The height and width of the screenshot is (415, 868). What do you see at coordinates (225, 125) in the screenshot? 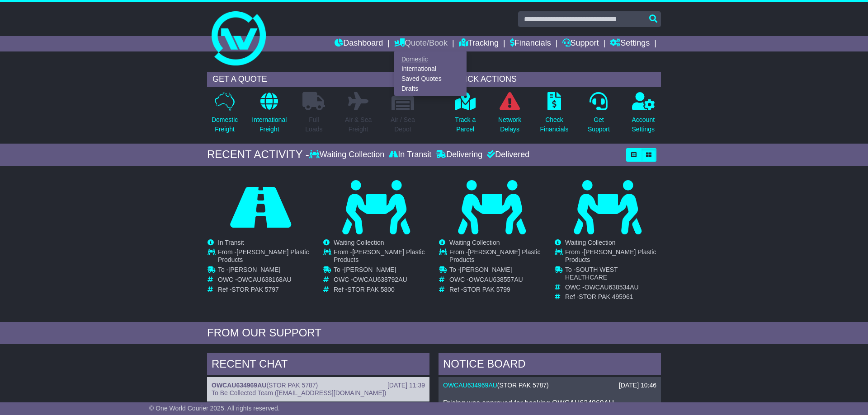
I see `p: Domestic Freight` at bounding box center [225, 125].